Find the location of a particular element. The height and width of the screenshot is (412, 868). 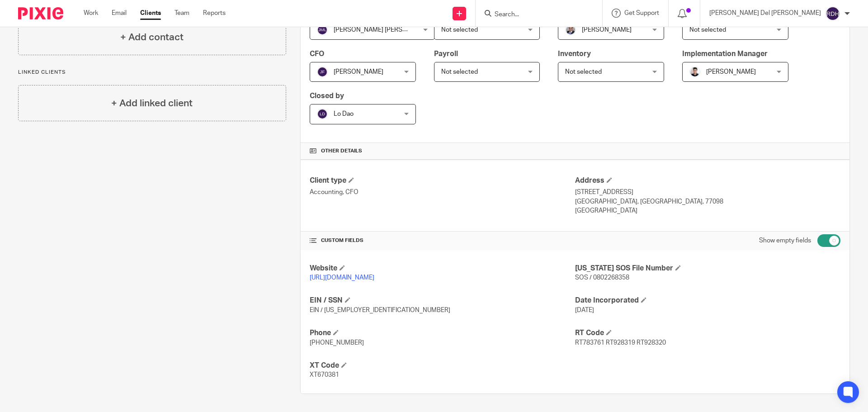

p: Linked clients is located at coordinates (152, 73).